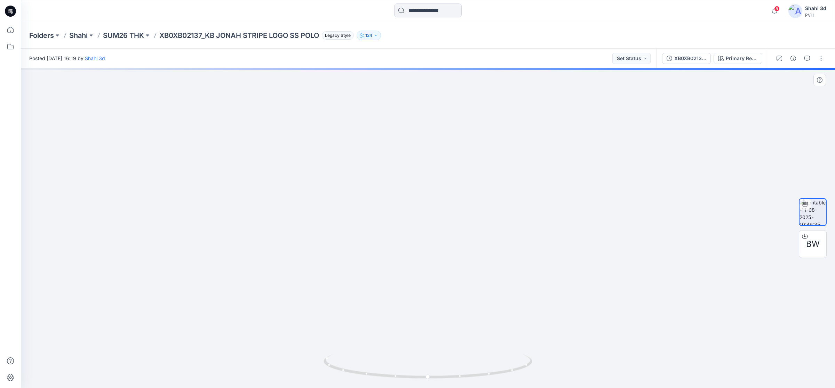  I want to click on a: Shahi 3d, so click(95, 58).